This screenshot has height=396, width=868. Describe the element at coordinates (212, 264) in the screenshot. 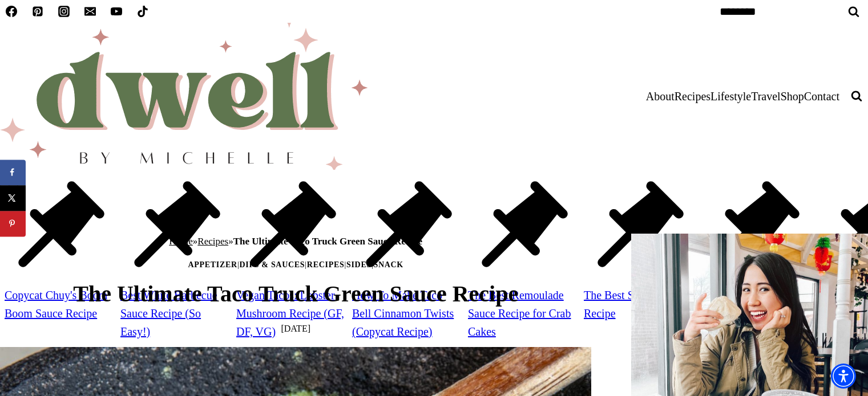

I see `a: Appetizer` at that location.